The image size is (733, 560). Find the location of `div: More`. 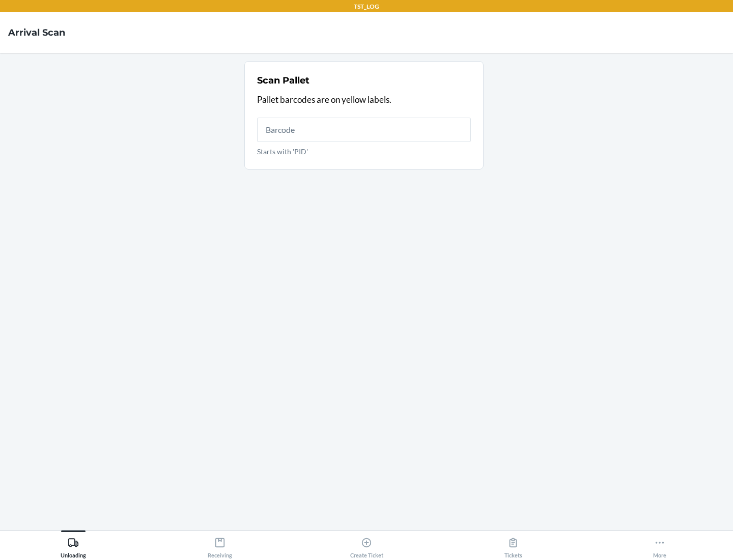

div: More is located at coordinates (660, 545).